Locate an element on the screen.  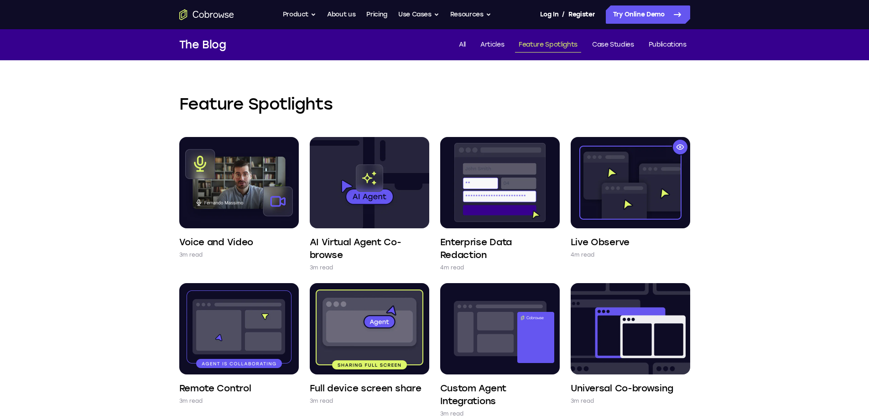
a: Articles is located at coordinates (492, 45).